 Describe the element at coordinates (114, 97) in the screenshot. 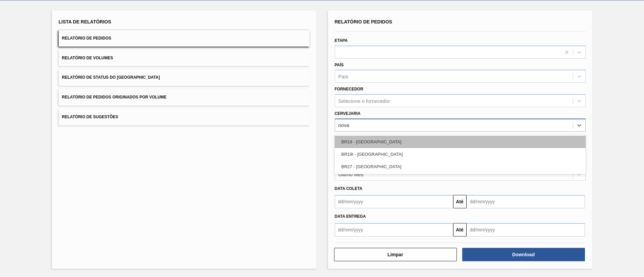

I see `span: Relatório de Pedidos Originados por Volume` at that location.